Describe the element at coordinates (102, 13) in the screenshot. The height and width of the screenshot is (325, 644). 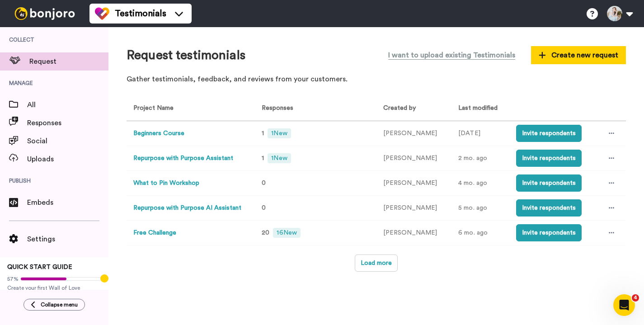
I see `img: tm-color.svg` at that location.